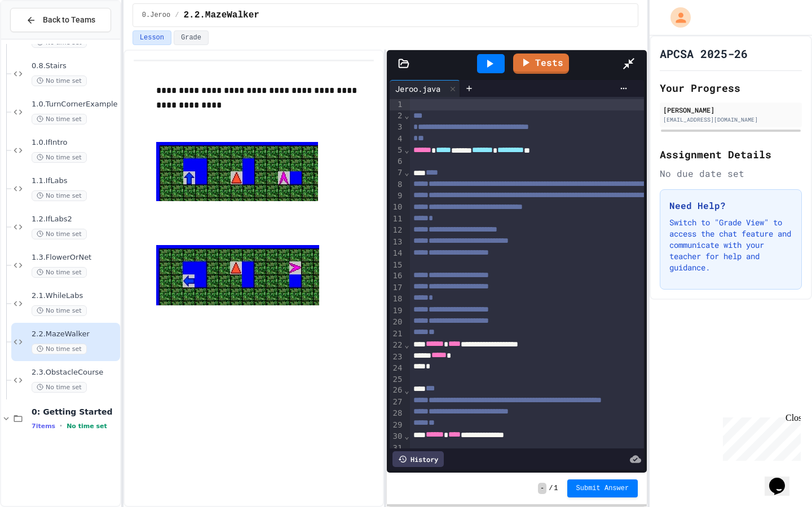 Image resolution: width=812 pixels, height=507 pixels. What do you see at coordinates (418, 460) in the screenshot?
I see `div: History` at bounding box center [418, 460].